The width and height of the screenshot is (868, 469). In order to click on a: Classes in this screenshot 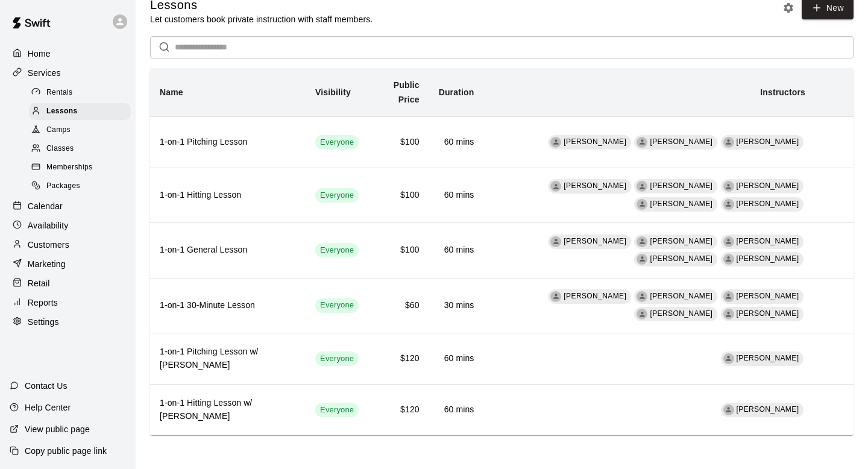, I will do `click(82, 149)`.